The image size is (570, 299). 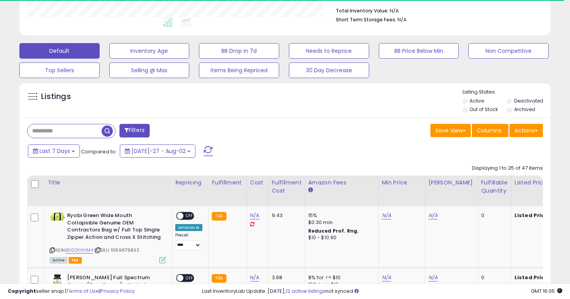 What do you see at coordinates (57, 217) in the screenshot?
I see `img: 41YtxLtA2lL._SL40_.jpg` at bounding box center [57, 217].